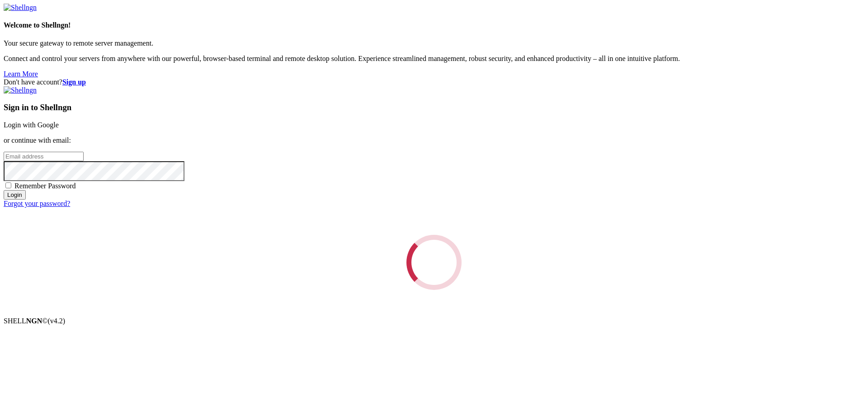 The width and height of the screenshot is (868, 415). What do you see at coordinates (36, 204) in the screenshot?
I see `a: Forgot your password?` at bounding box center [36, 204].